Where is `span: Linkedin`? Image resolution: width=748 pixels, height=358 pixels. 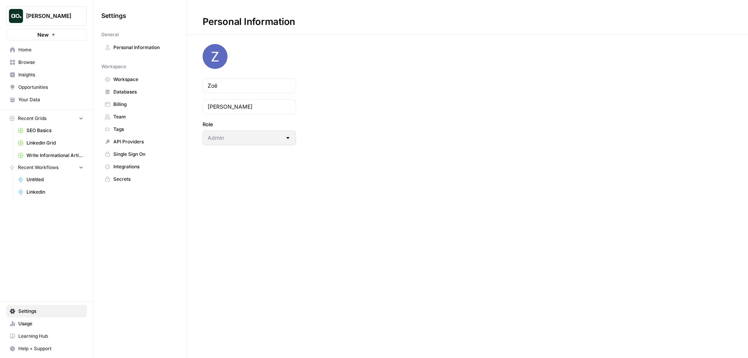
span: Linkedin is located at coordinates (55, 192).